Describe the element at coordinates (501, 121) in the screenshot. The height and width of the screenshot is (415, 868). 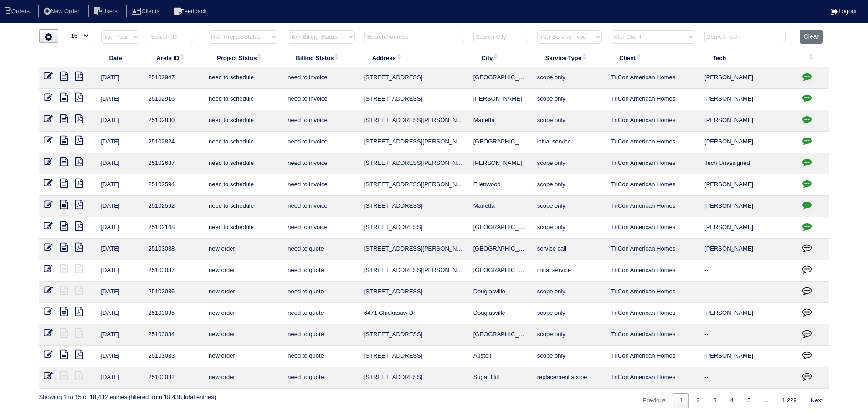
I see `td: Marietta` at that location.